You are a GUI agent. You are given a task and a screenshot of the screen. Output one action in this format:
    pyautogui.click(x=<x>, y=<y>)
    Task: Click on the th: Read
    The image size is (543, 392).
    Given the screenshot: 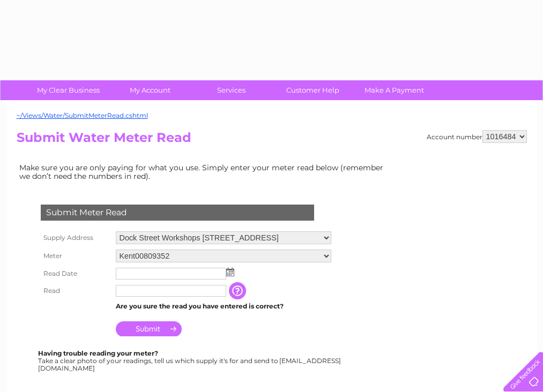 What is the action you would take?
    pyautogui.click(x=76, y=290)
    